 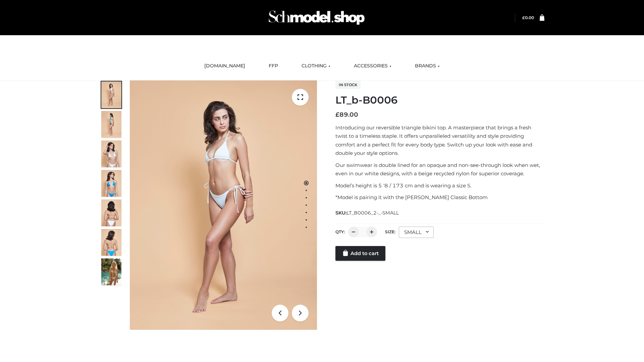 What do you see at coordinates (440, 140) in the screenshot?
I see `p: Introducing our reversible triangle bikini top. A masterpiece that brings a fresh twist to a time...` at bounding box center [440, 140].